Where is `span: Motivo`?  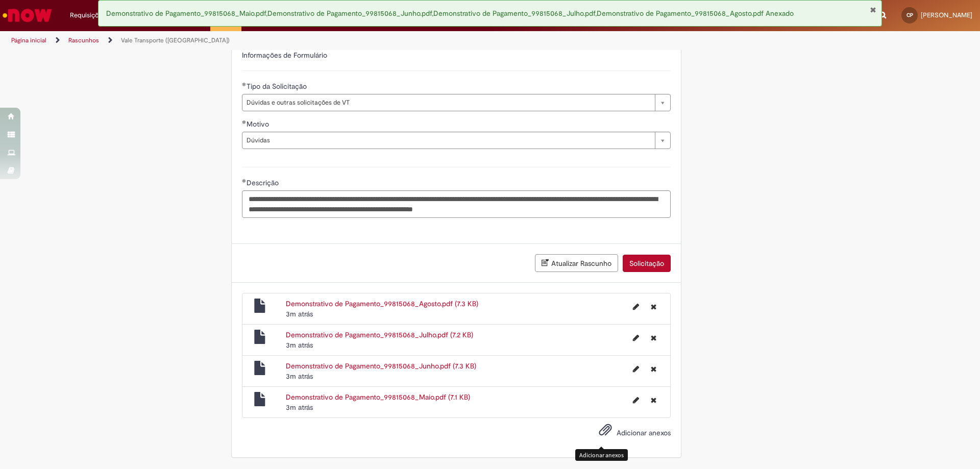
span: Motivo is located at coordinates (259, 124).